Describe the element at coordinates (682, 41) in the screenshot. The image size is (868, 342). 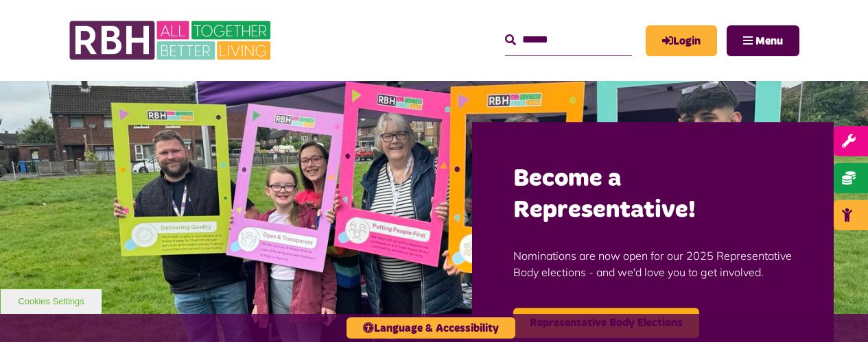
I see `a: MyRBH` at that location.